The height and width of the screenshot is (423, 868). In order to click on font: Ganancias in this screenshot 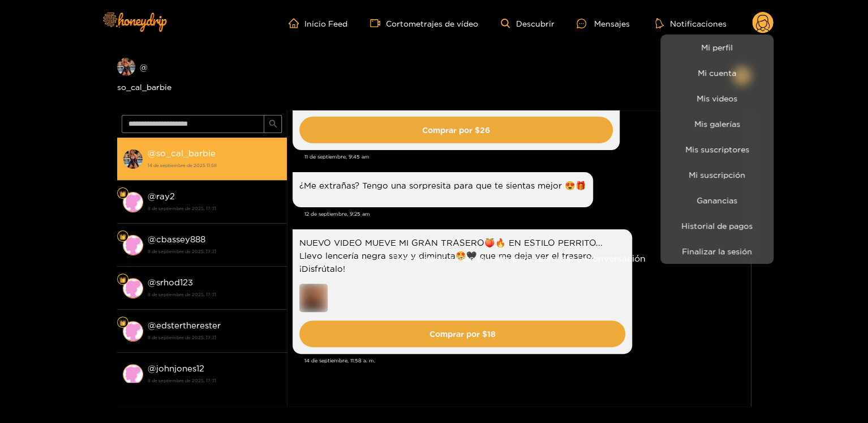, I will do `click(717, 200)`.